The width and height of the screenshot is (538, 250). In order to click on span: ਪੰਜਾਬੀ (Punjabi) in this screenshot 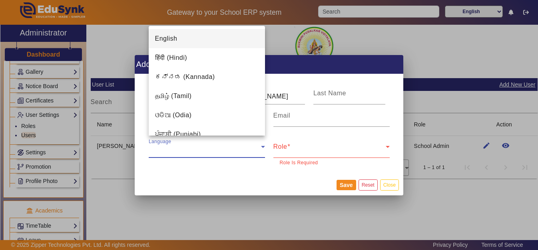, I will do `click(178, 135)`.